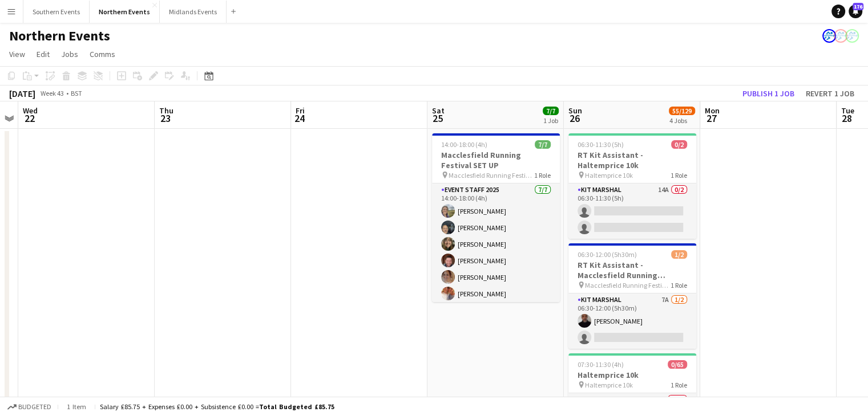 This screenshot has height=416, width=868. Describe the element at coordinates (632, 296) in the screenshot. I see `div: 06:30-12:00 (5h30m)1/2RT Kit Assistant - Macclesfield Running Festival Macclesfield Running Festi...` at that location.